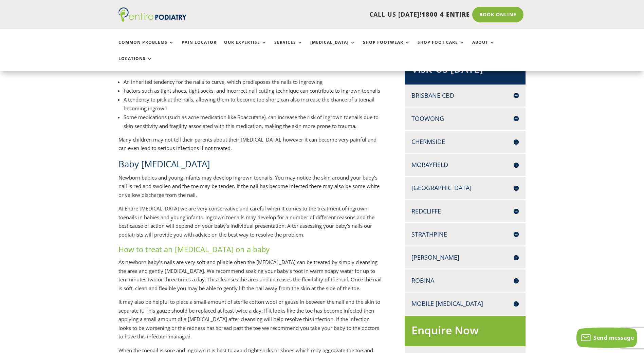  I want to click on a: Our Expertise, so click(246, 47).